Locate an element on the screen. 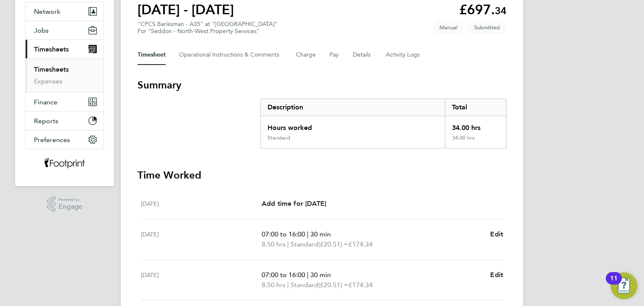  button: Timesheets is located at coordinates (64, 49).